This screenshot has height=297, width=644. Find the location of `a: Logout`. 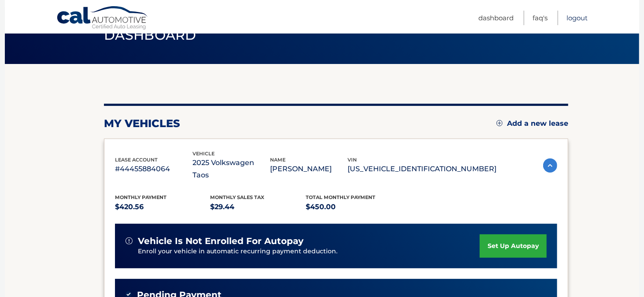

a: Logout is located at coordinates (577, 18).